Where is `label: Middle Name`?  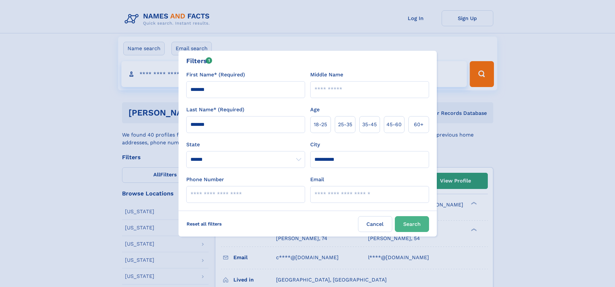
label: Middle Name is located at coordinates (327, 75).